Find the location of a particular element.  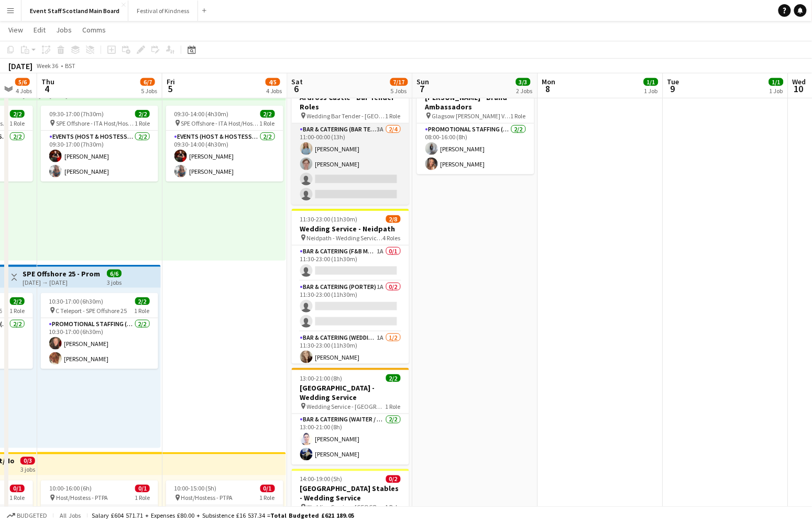

span: 0/3 is located at coordinates (28, 461).